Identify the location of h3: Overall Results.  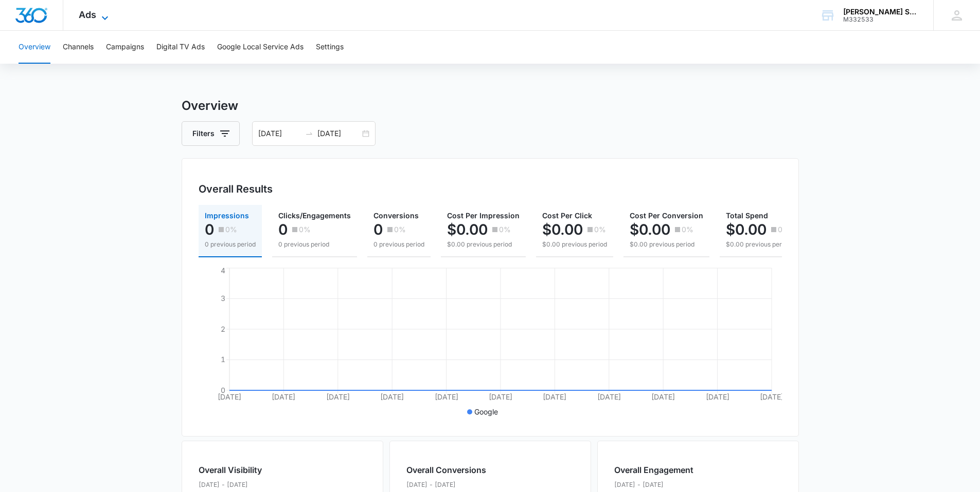
(236, 189).